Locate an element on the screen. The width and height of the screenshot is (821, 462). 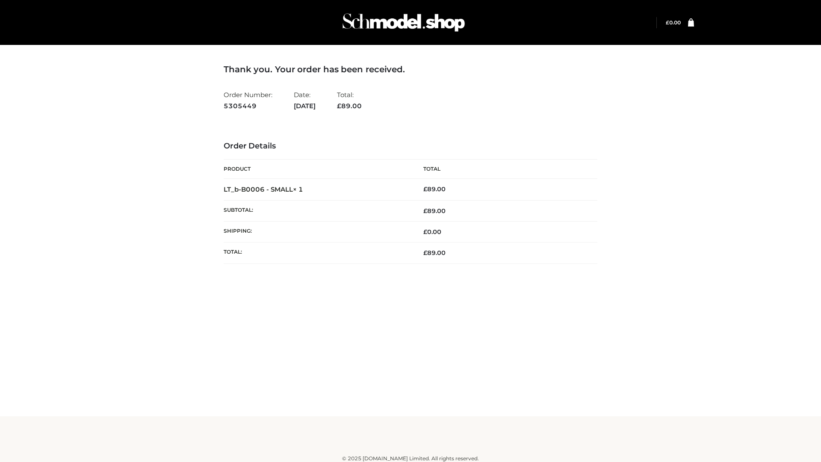
strong: × 1 is located at coordinates (298, 189).